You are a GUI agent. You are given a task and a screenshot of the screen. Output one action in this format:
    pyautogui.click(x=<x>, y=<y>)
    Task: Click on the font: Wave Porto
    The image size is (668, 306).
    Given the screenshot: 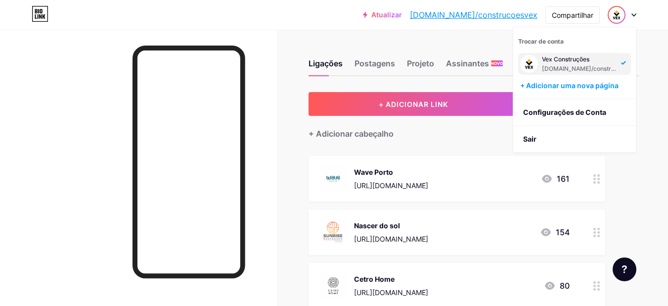 What is the action you would take?
    pyautogui.click(x=373, y=172)
    